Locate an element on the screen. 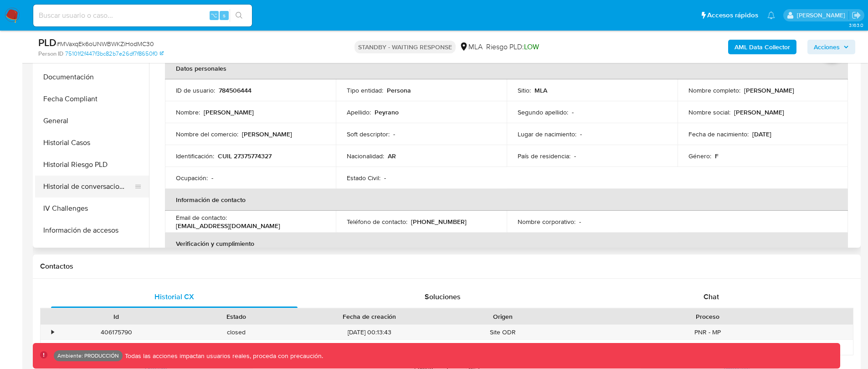  a: 75101f2f447f3bc82b7e26df7f8650f0 is located at coordinates (114, 54).